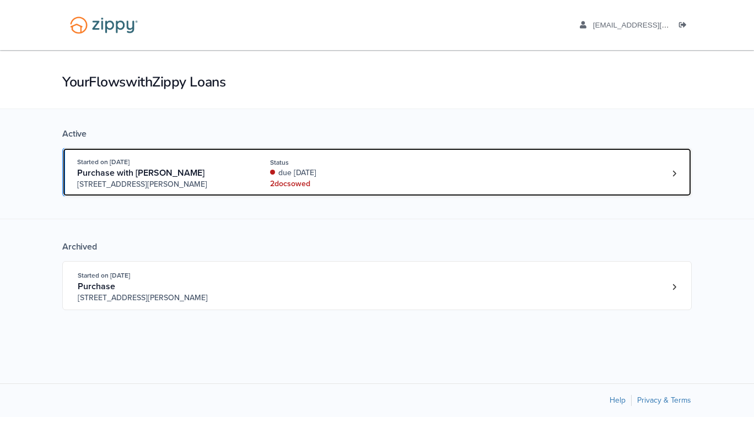 The height and width of the screenshot is (428, 754). Describe the element at coordinates (343, 163) in the screenshot. I see `div: Status` at that location.